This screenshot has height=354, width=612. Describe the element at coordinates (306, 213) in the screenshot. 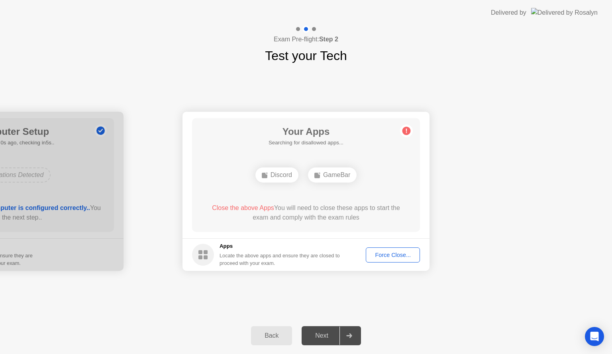

I see `div: You will need to close these apps to start the exam and comply with the exam rules` at that location.